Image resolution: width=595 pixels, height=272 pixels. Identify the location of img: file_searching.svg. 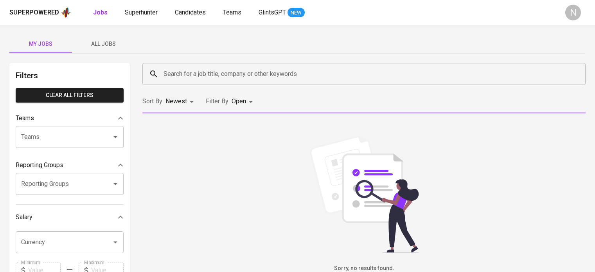
(364, 194).